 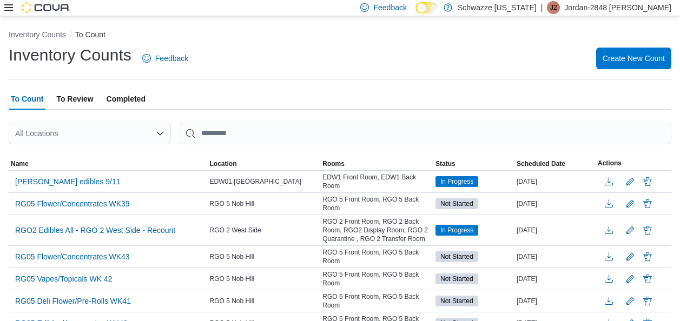 I want to click on button: Status, so click(x=474, y=164).